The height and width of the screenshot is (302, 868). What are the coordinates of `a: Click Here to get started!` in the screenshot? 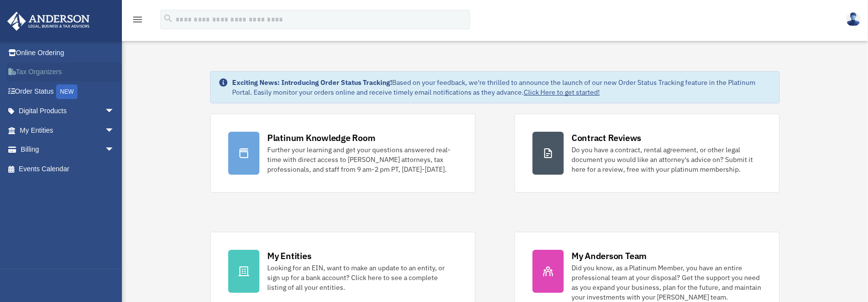 It's located at (562, 92).